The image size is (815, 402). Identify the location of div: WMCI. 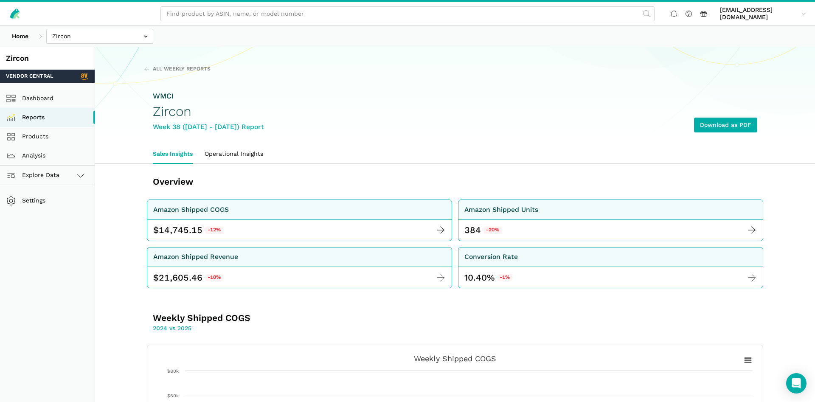
(208, 96).